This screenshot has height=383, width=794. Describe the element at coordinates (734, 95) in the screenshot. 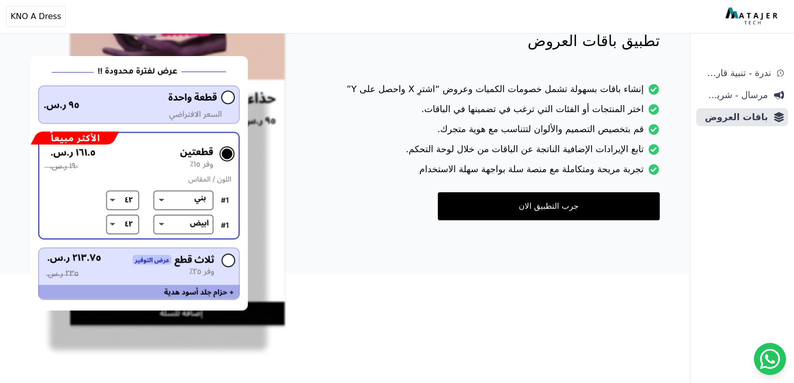

I see `span: مرسال - شريط دعاية` at that location.